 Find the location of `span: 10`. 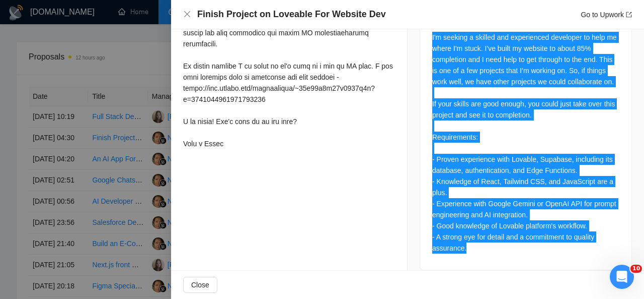

span: 10 is located at coordinates (636, 269).